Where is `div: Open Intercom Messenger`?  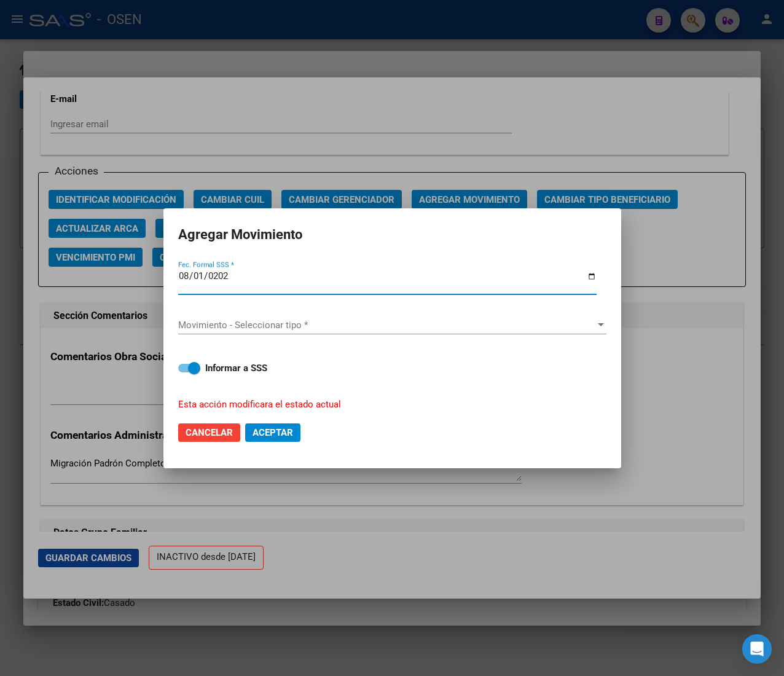 div: Open Intercom Messenger is located at coordinates (757, 649).